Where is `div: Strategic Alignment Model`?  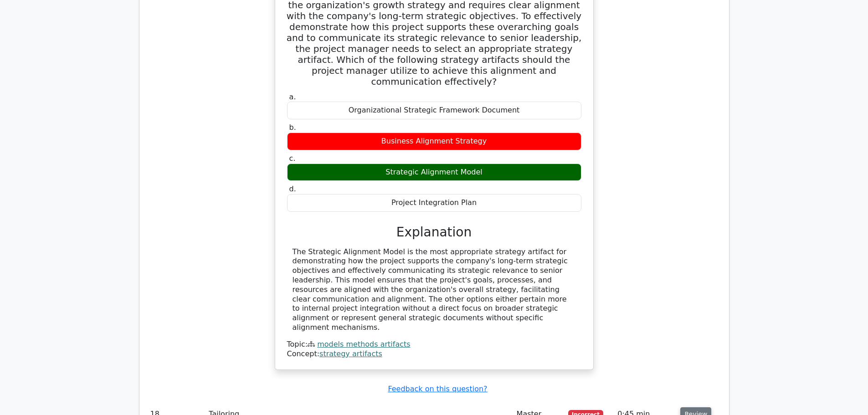
div: Strategic Alignment Model is located at coordinates (434, 172).